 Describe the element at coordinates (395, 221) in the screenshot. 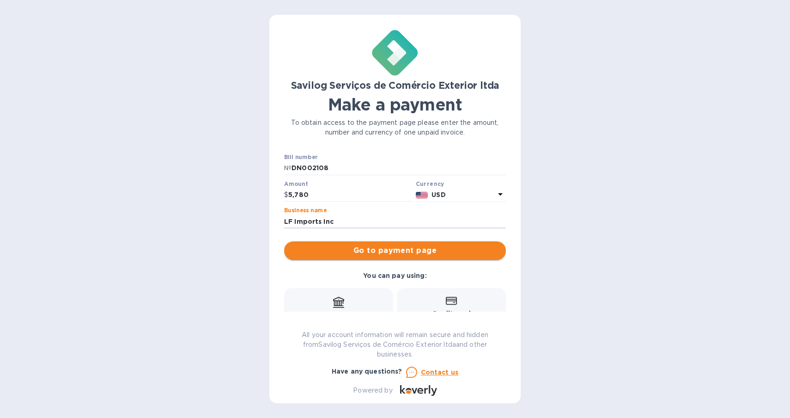

I see `input: Enter business name` at that location.